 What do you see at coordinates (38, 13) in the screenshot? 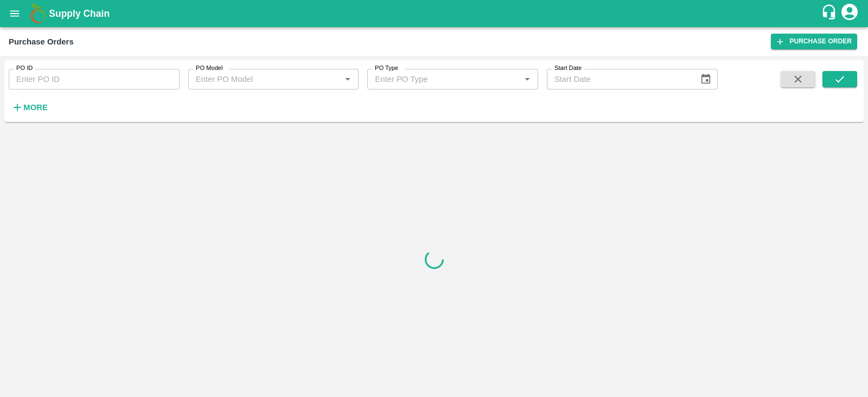
I see `img: logo` at bounding box center [38, 13].